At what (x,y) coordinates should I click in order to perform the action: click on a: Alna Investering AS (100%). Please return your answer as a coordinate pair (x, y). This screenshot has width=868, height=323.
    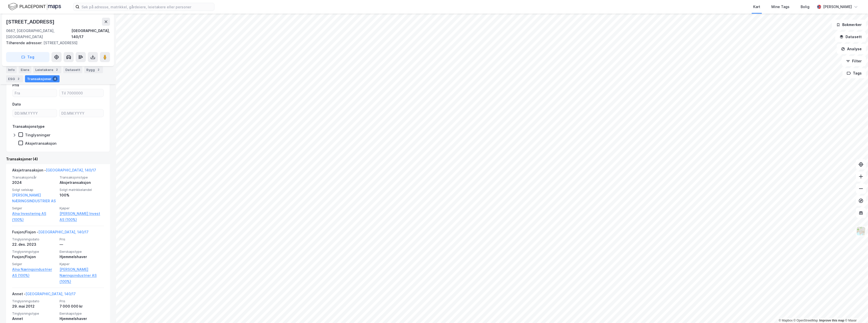
    Looking at the image, I should click on (35, 217).